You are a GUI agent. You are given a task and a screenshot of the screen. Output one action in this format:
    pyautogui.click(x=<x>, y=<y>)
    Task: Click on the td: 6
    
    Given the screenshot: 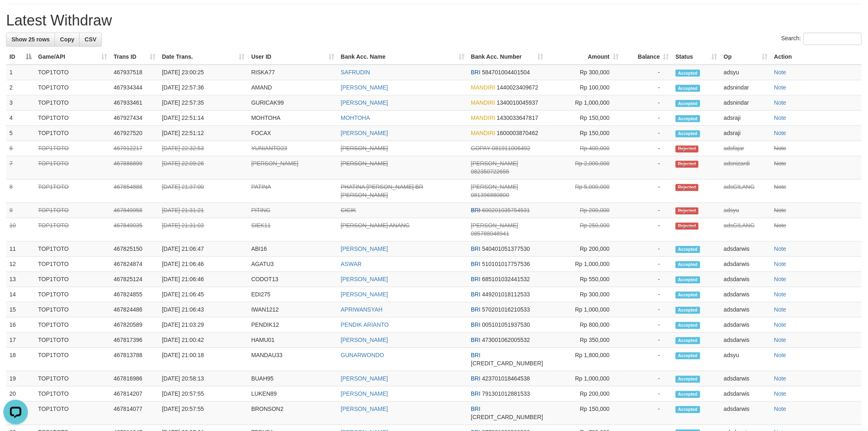 What is the action you would take?
    pyautogui.click(x=21, y=149)
    